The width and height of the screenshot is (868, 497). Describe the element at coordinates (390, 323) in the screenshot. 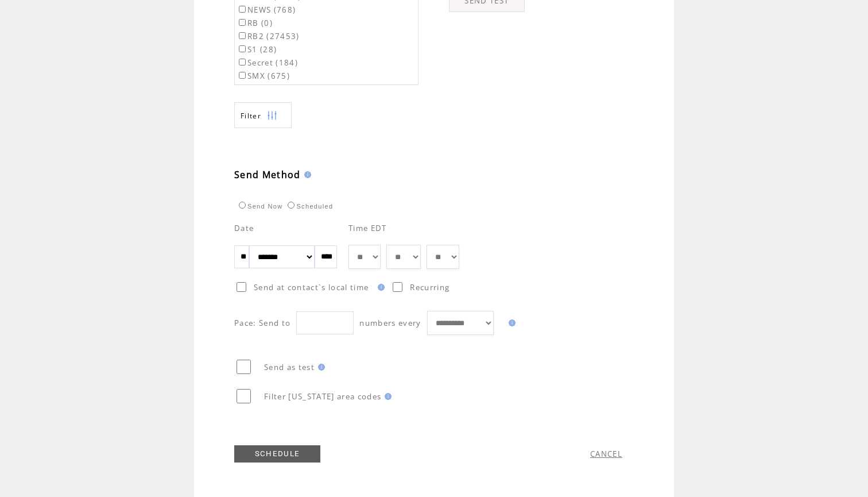

I see `span: numbers every` at that location.